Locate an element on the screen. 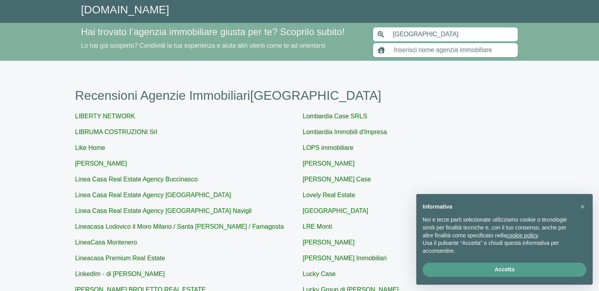  a: Lombardia Case SRLS is located at coordinates (335, 116).